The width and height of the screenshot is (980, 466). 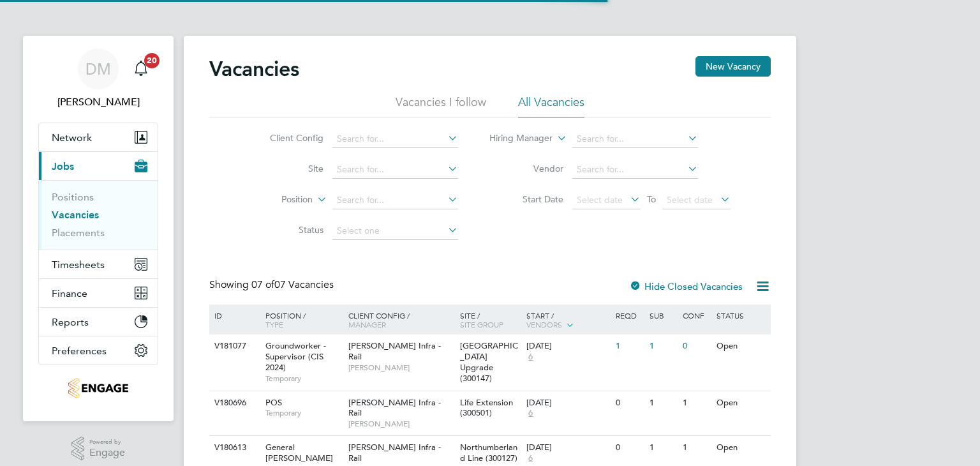 What do you see at coordinates (652, 199) in the screenshot?
I see `span: To` at bounding box center [652, 199].